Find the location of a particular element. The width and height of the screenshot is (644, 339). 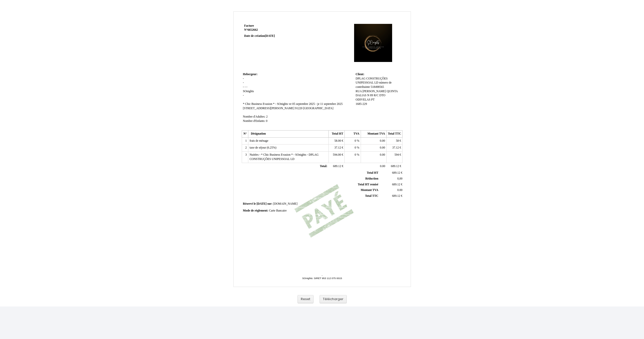

strong: N° is located at coordinates (274, 30).